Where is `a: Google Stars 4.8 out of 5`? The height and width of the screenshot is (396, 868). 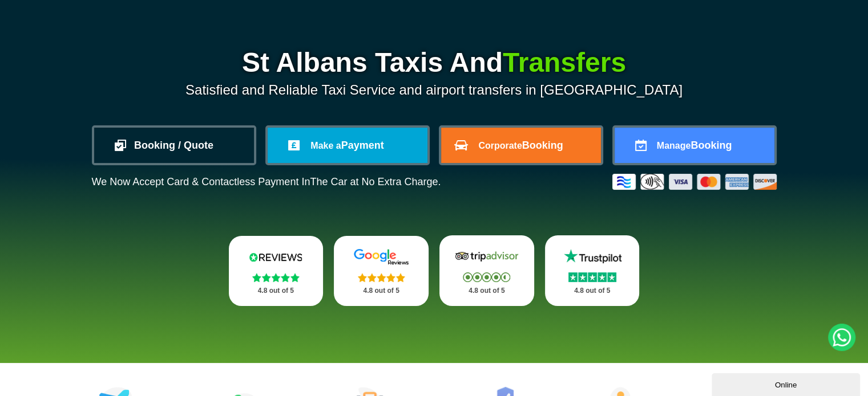
a: Google Stars 4.8 out of 5 is located at coordinates (382, 271).